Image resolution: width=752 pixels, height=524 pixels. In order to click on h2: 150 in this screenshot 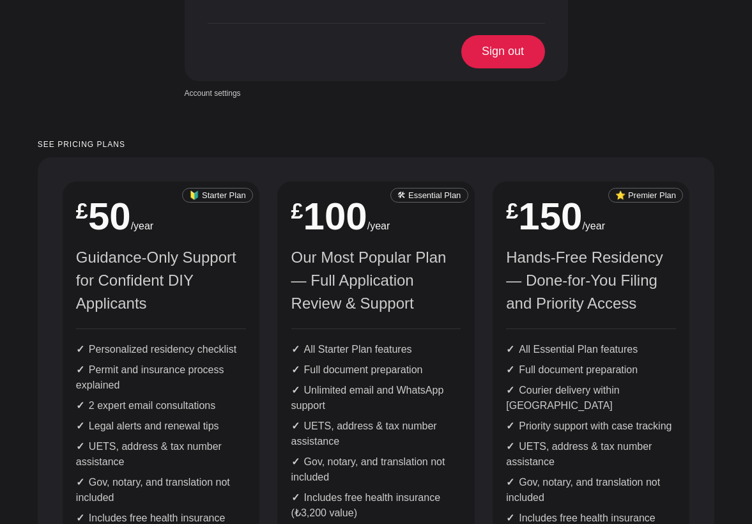, I will do `click(591, 216)`.